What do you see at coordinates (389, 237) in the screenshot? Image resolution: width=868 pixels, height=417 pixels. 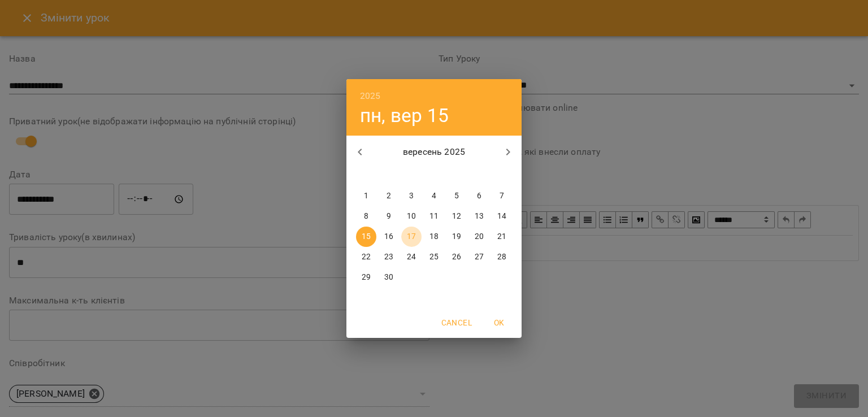 I see `p: 16` at bounding box center [389, 237].